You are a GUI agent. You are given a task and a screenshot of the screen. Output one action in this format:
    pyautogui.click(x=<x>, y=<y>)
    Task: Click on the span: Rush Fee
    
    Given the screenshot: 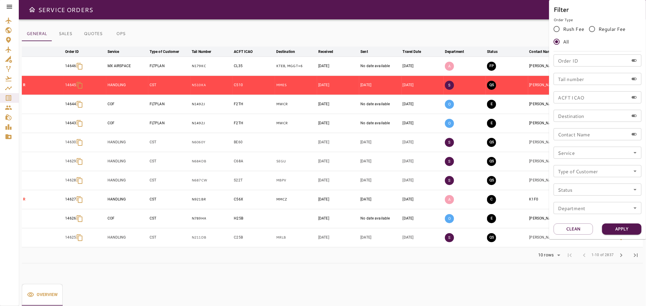 What is the action you would take?
    pyautogui.click(x=573, y=29)
    